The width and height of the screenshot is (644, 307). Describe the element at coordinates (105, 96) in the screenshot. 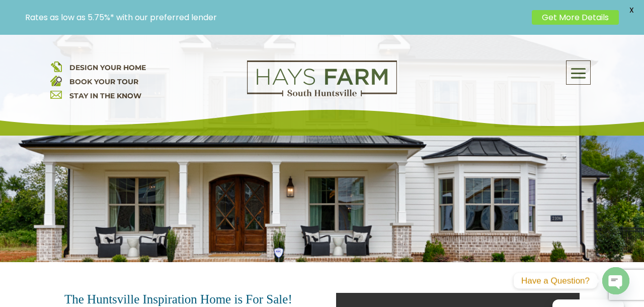

I see `a: STAY IN THE KNOW` at that location.